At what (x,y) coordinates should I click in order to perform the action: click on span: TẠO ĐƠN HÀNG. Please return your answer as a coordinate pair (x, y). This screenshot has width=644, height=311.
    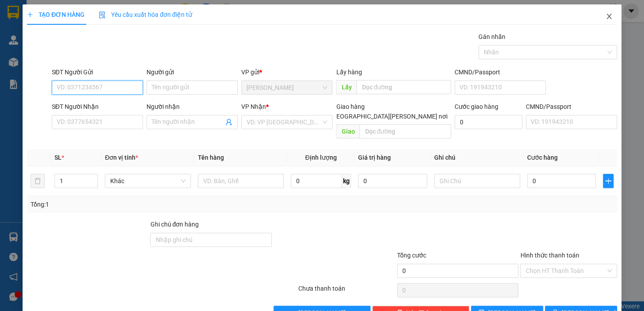
    Looking at the image, I should click on (55, 14).